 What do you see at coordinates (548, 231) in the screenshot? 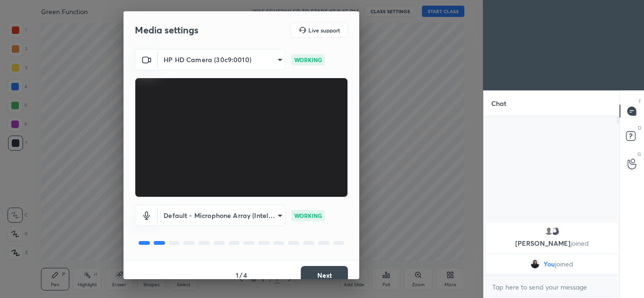
I see `img: default.png` at bounding box center [548, 231].